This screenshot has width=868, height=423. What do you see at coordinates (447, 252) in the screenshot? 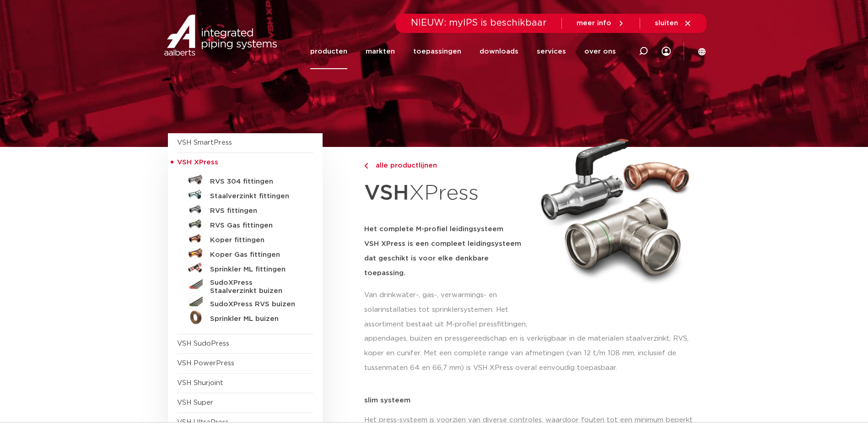
I see `h5: Het complete M-profiel leidingsysteem VSH XPress is een compleet leidingsysteem dat geschikt is v...` at bounding box center [447, 252].